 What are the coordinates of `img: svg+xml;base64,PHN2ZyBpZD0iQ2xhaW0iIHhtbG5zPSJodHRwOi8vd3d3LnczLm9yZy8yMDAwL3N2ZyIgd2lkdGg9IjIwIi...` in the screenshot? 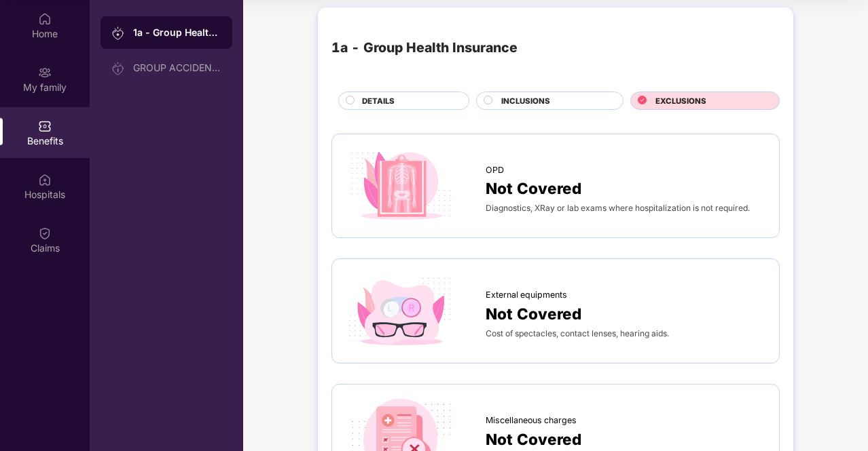 It's located at (45, 233).